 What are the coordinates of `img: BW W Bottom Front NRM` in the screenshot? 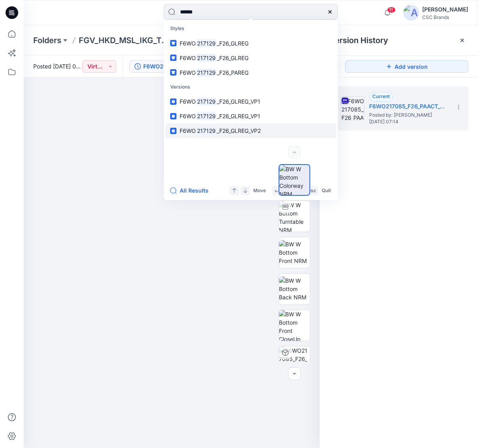 It's located at (294, 252).